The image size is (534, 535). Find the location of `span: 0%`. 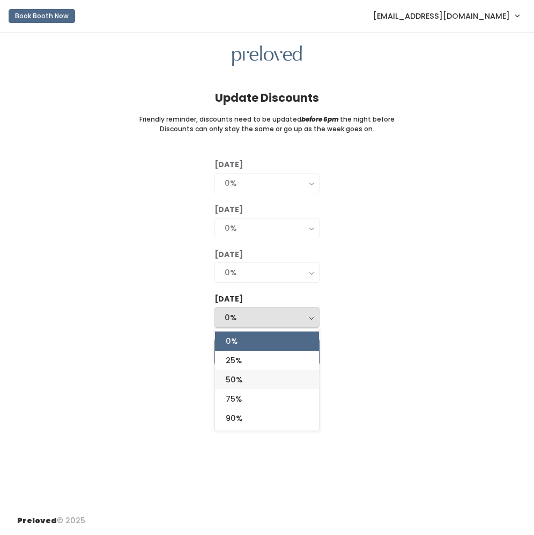

span: 0% is located at coordinates (231, 341).